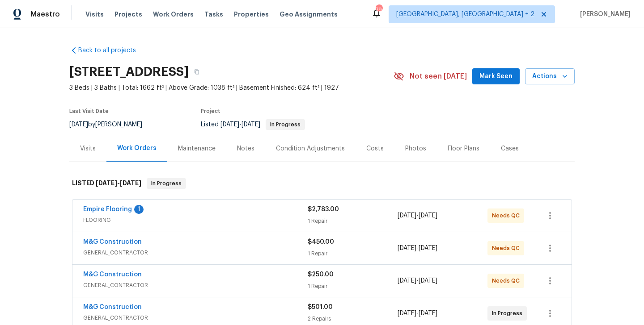 Image resolution: width=644 pixels, height=325 pixels. What do you see at coordinates (464, 148) in the screenshot?
I see `div: Floor Plans` at bounding box center [464, 148].